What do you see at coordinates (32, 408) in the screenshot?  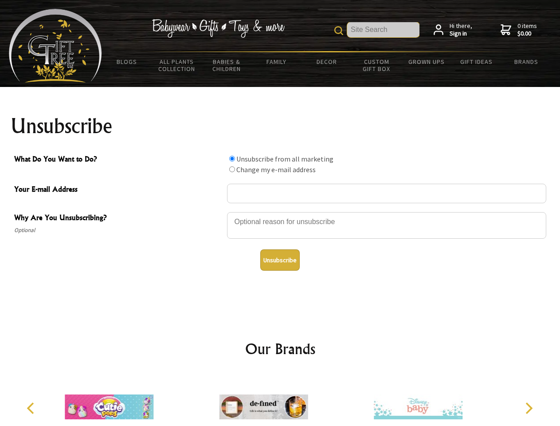 I see `button: Previous` at bounding box center [32, 408].